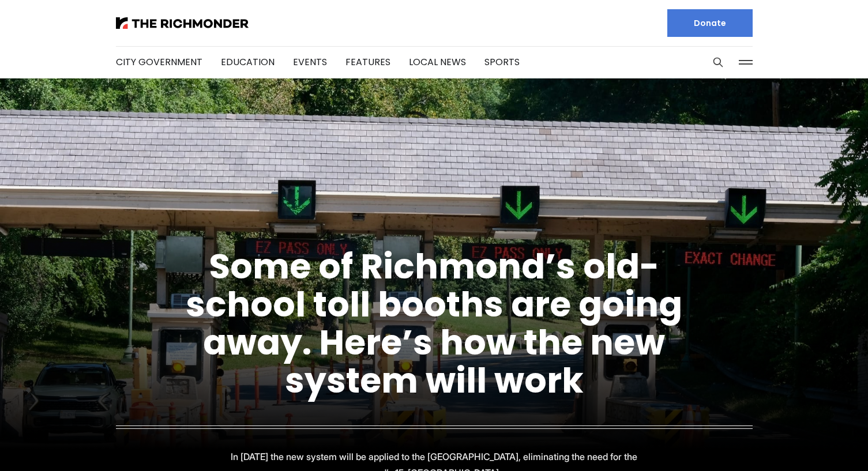  Describe the element at coordinates (310, 61) in the screenshot. I see `a: Events` at that location.